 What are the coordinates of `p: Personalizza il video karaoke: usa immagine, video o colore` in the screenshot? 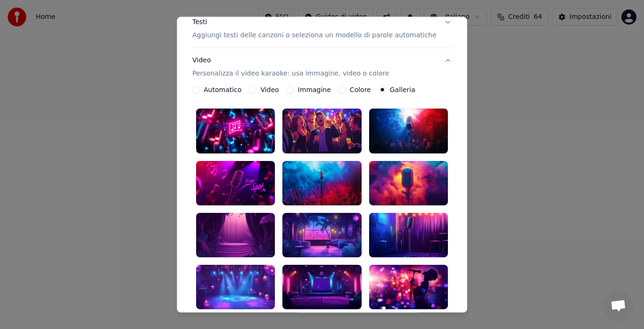 It's located at (290, 74).